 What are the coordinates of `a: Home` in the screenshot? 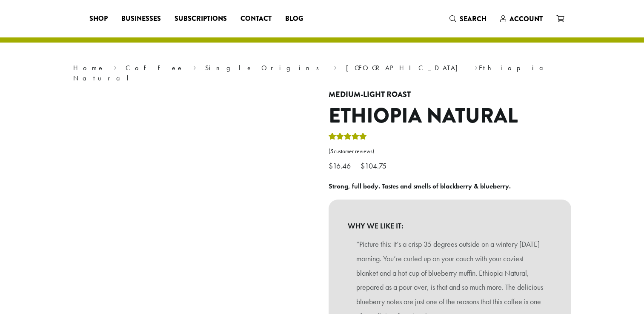 It's located at (89, 67).